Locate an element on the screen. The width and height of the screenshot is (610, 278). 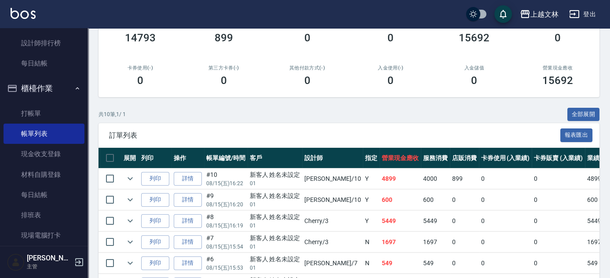
th: 營業現金應收 is located at coordinates (400, 158).